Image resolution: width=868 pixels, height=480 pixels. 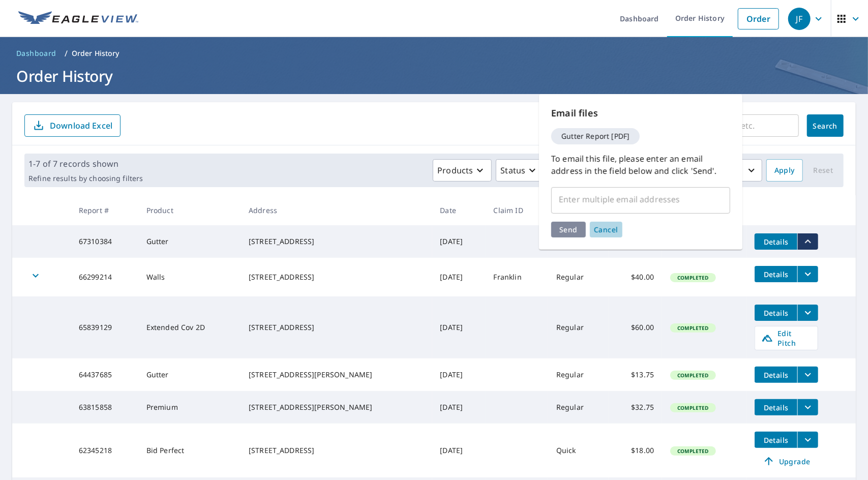 What do you see at coordinates (786, 338) in the screenshot?
I see `a: Edit Pitch` at bounding box center [786, 338].